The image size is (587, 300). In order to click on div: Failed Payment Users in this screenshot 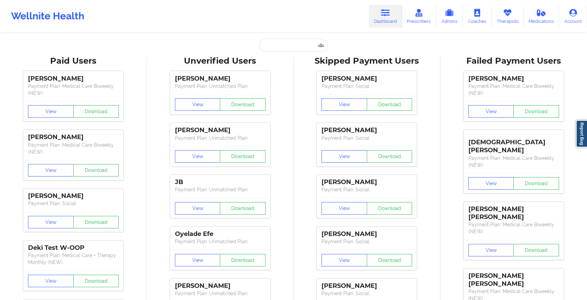, I will do `click(514, 61)`.